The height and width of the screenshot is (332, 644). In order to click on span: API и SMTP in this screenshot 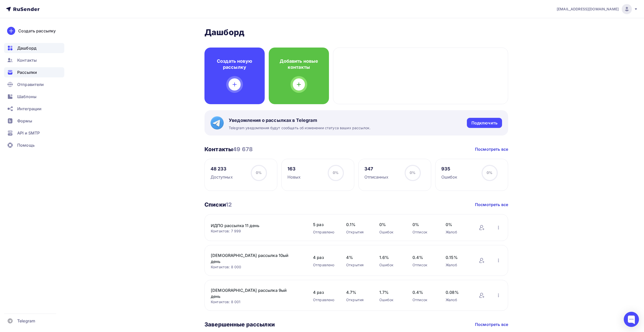, I will do `click(28, 133)`.